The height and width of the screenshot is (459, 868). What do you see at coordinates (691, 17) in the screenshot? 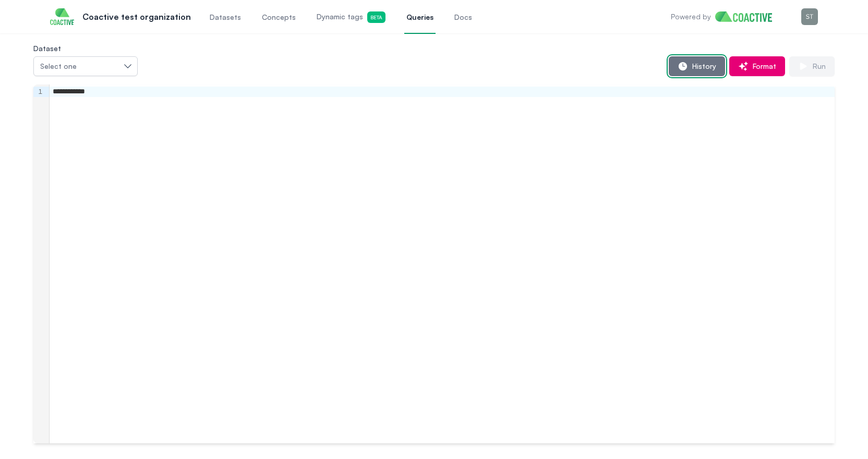
I see `p: Powered by` at bounding box center [691, 17].